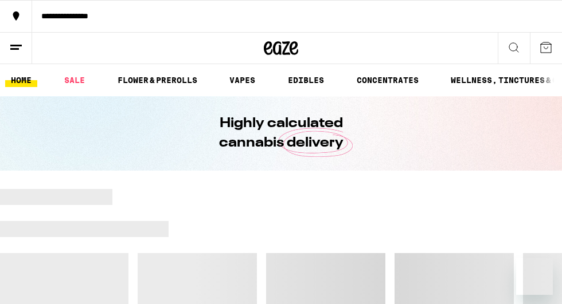 The width and height of the screenshot is (562, 304). Describe the element at coordinates (281, 134) in the screenshot. I see `h1: Highly calculated cannabis delivery` at that location.